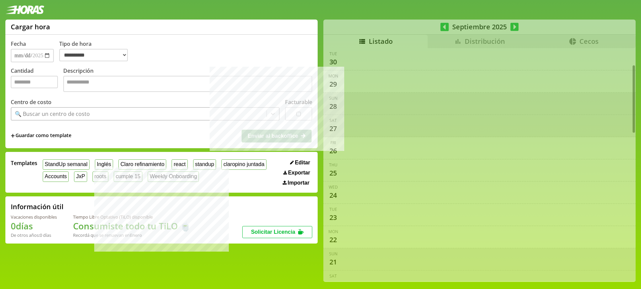  What do you see at coordinates (37, 80) in the screenshot?
I see `label: Cantidad` at bounding box center [37, 80].